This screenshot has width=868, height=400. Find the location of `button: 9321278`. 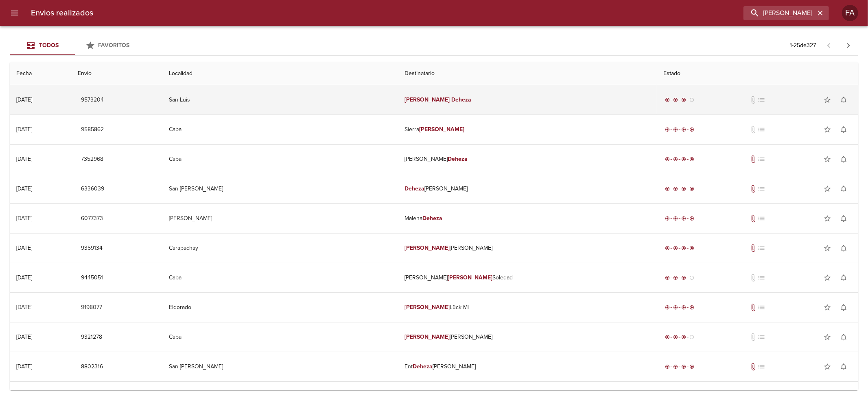

button: 9321278 is located at coordinates (91, 337).